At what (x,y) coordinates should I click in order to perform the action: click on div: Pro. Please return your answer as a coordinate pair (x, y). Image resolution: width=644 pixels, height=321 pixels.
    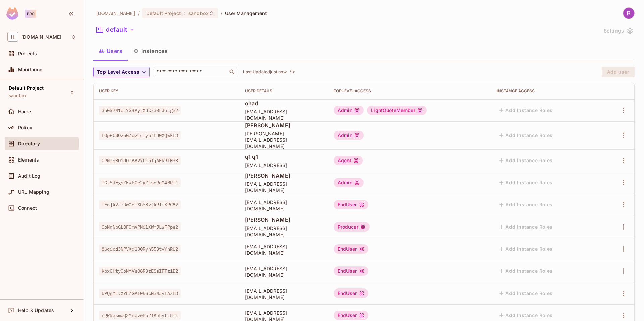
    Looking at the image, I should click on (30, 14).